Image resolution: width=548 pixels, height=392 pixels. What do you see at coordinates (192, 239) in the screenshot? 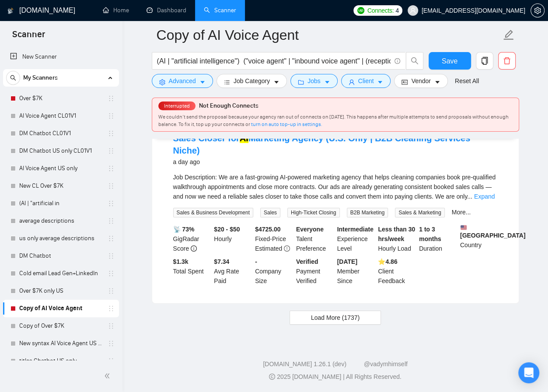
I see `div: GigRadar Score` at bounding box center [192, 239].